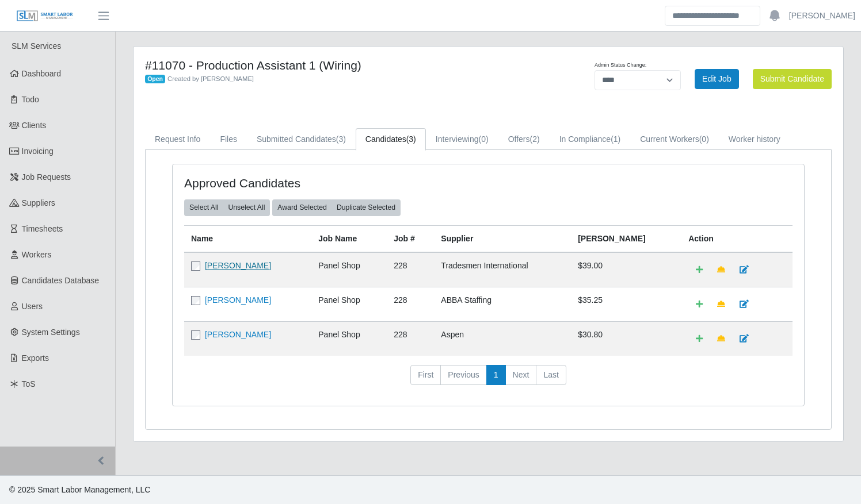 The image size is (861, 504). I want to click on nav: pagination, so click(488, 380).